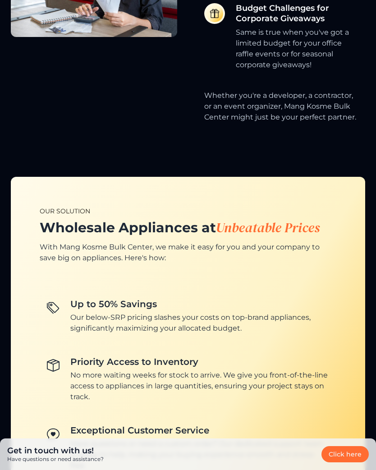  What do you see at coordinates (88, 159) in the screenshot?
I see `span: We're online!` at bounding box center [88, 159].